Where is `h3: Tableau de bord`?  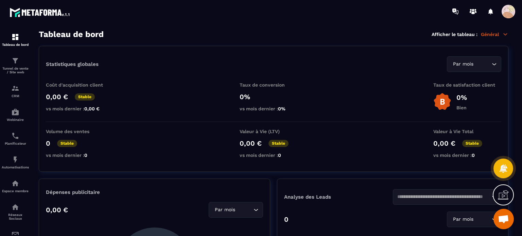 h3: Tableau de bord is located at coordinates (71, 34).